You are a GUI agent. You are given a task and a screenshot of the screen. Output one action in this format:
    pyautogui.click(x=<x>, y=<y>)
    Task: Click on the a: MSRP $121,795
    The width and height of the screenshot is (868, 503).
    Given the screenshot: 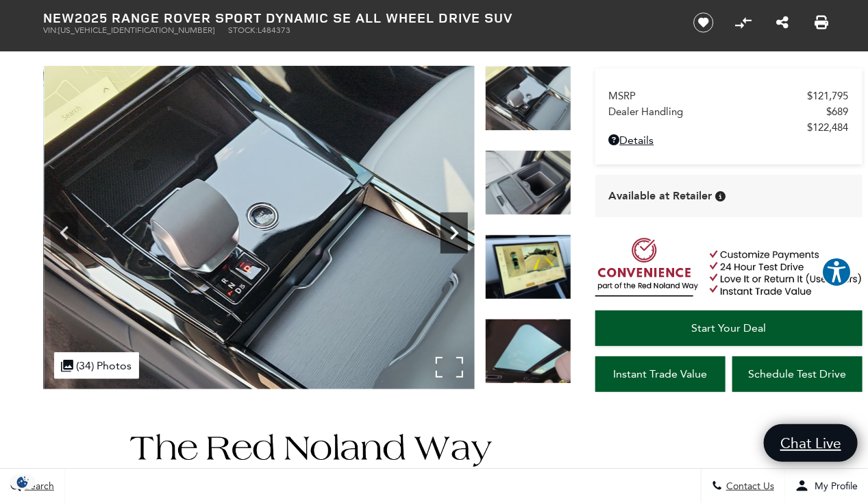 What is the action you would take?
    pyautogui.click(x=729, y=96)
    